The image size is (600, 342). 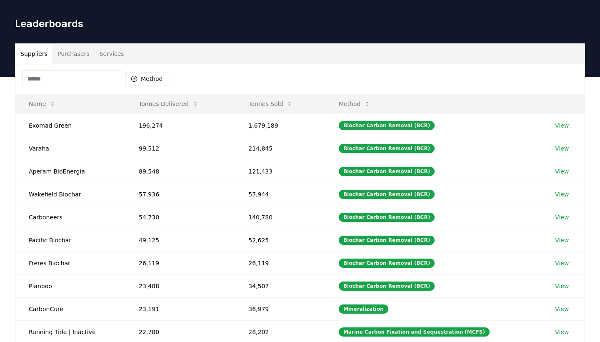 What do you see at coordinates (280, 240) in the screenshot?
I see `td: 52,625` at bounding box center [280, 240].